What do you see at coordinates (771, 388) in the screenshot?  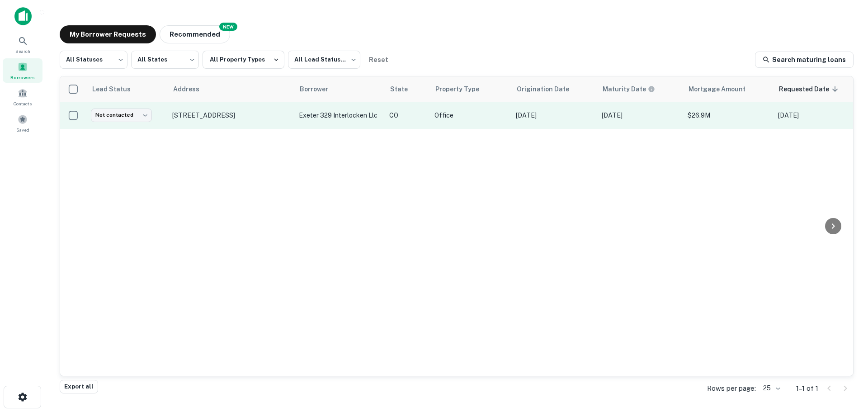 I see `div: 25` at bounding box center [771, 388].